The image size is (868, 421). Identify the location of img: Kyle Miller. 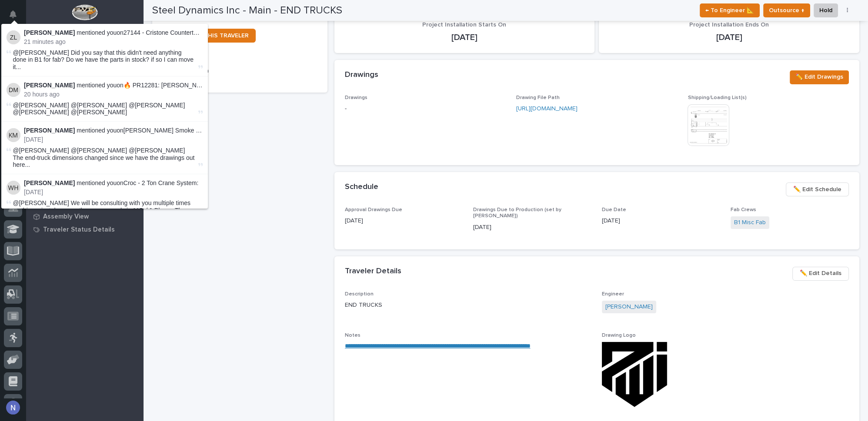
(14, 135).